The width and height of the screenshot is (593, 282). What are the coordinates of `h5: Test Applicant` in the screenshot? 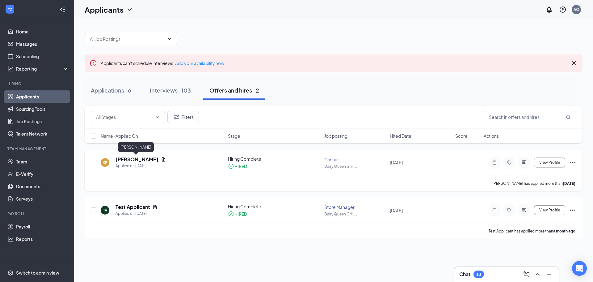 It's located at (133, 207).